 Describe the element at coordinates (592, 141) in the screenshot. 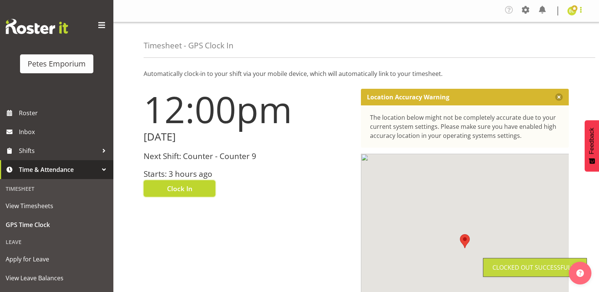

I see `span: Feedback` at that location.